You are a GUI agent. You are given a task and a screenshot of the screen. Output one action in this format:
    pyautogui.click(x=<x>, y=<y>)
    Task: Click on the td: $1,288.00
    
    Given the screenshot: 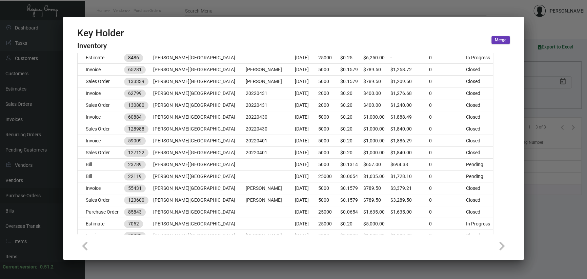 What is the action you would take?
    pyautogui.click(x=410, y=236)
    